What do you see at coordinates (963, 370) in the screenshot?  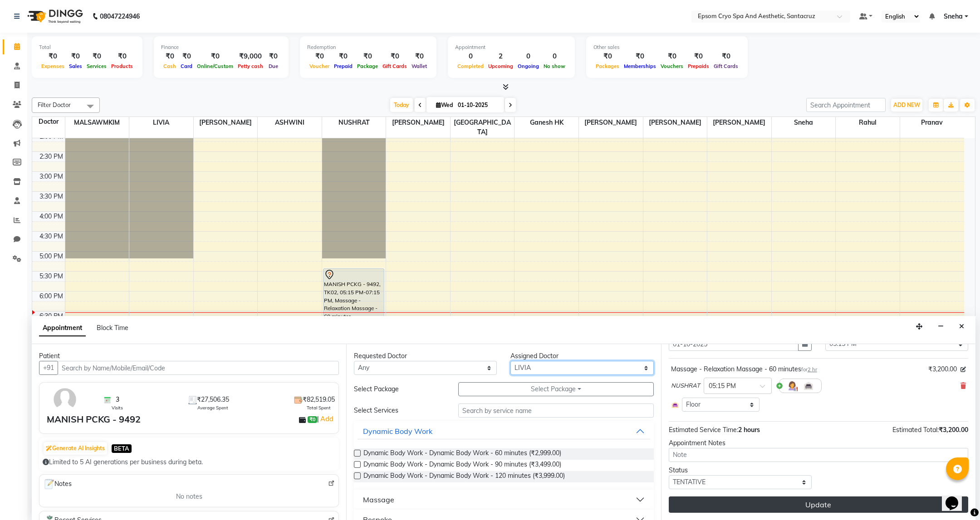 I see `i: Edit price` at bounding box center [963, 370].